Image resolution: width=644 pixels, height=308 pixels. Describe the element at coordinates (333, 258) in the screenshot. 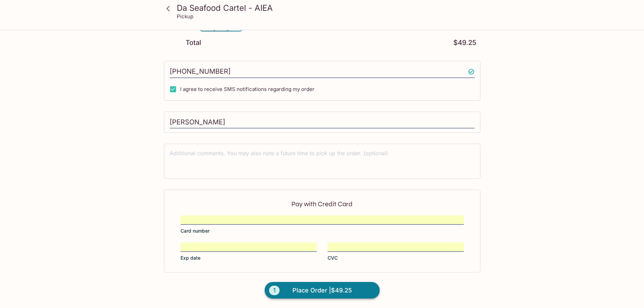

I see `span: CVC` at that location.